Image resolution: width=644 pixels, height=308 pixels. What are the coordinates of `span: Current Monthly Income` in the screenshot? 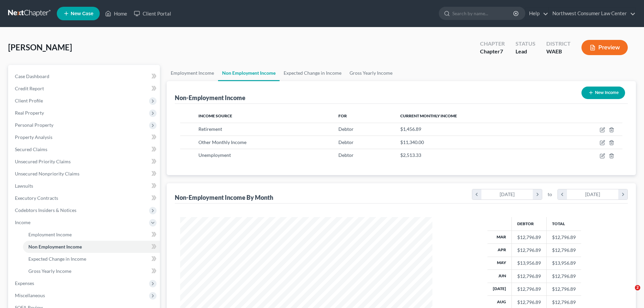 It's located at (429, 116).